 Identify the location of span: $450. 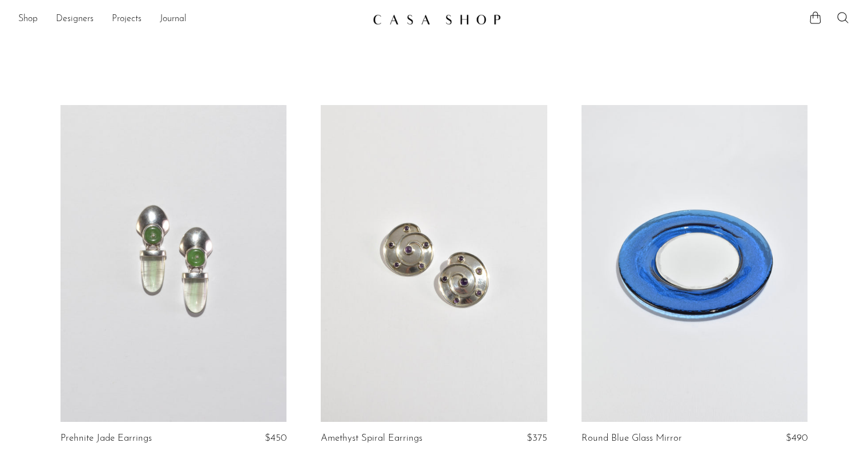
(275, 438).